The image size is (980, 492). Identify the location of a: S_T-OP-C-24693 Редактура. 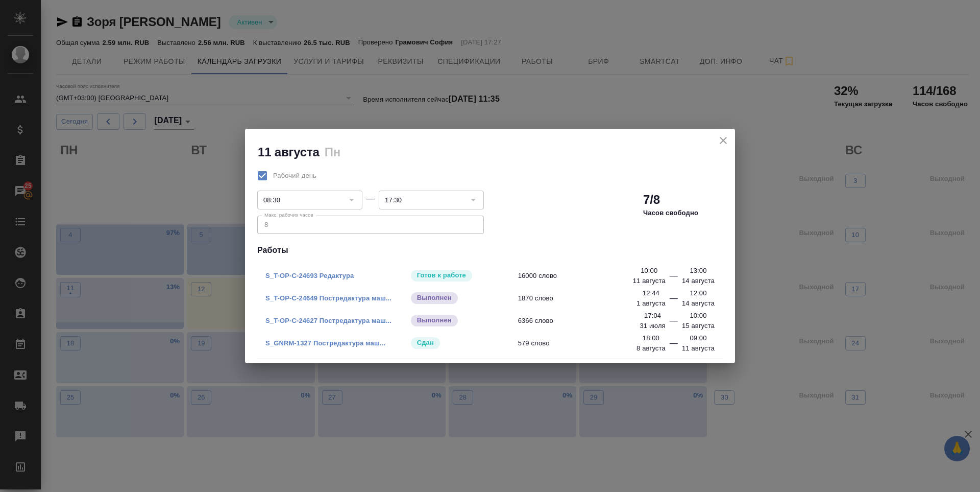
(309, 275).